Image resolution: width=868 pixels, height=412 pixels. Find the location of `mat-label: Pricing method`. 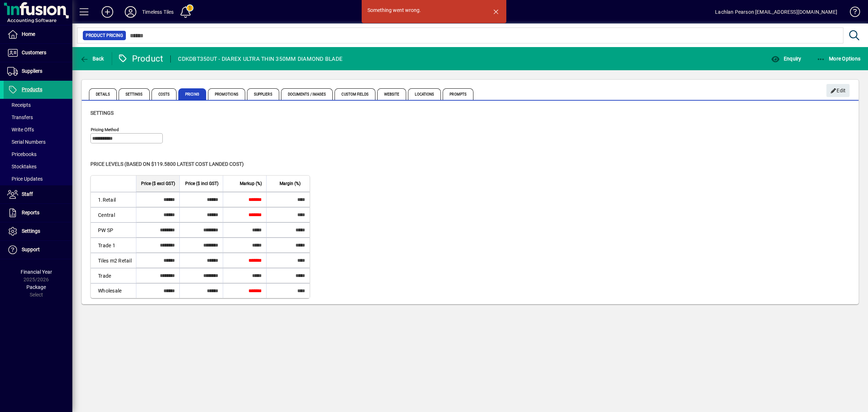

mat-label: Pricing method is located at coordinates (104, 129).